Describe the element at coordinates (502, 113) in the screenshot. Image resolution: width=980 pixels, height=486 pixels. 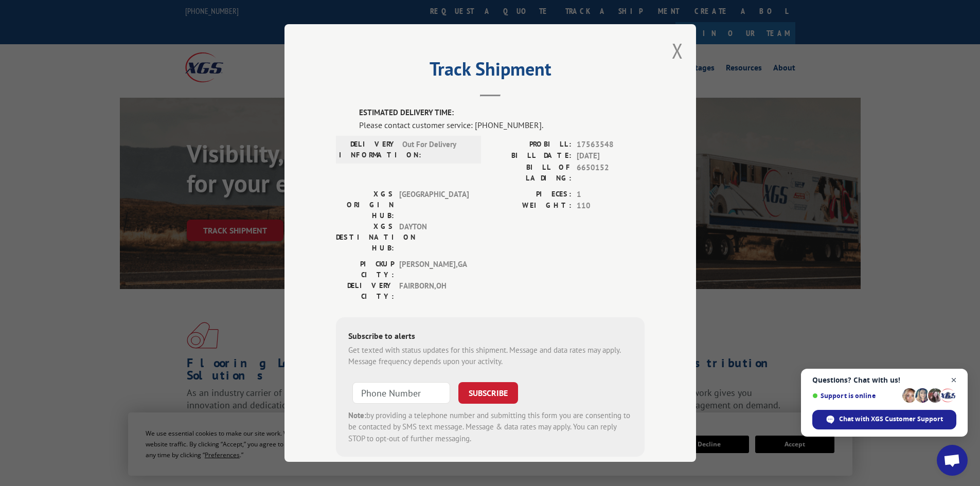
I see `label: ESTIMATED DELIVERY TIME:` at that location.